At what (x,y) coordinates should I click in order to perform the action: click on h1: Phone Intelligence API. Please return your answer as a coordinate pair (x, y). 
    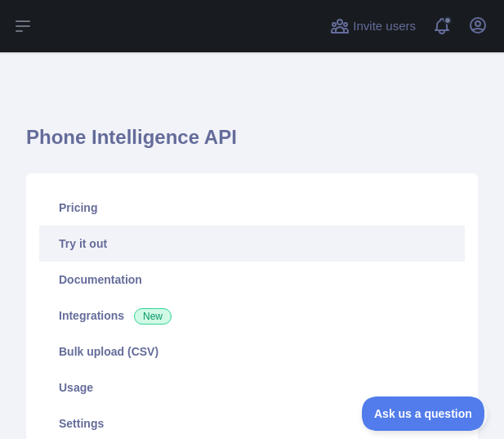
    Looking at the image, I should click on (252, 144).